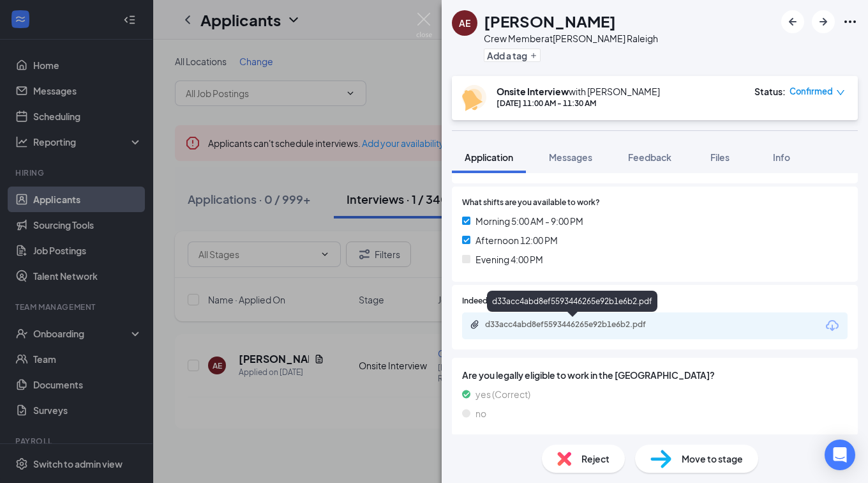 The height and width of the screenshot is (483, 868). What do you see at coordinates (850, 22) in the screenshot?
I see `svg: Ellipses` at bounding box center [850, 22].